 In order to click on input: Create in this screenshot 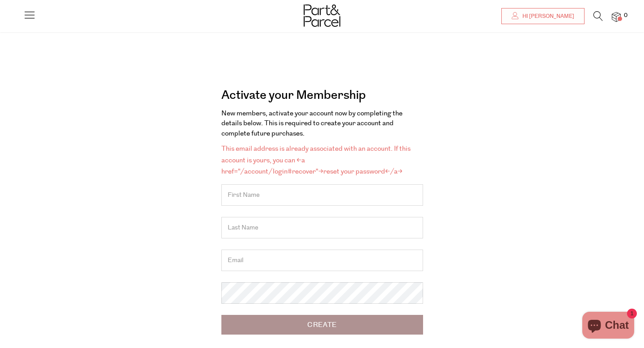, I will do `click(322, 325)`.